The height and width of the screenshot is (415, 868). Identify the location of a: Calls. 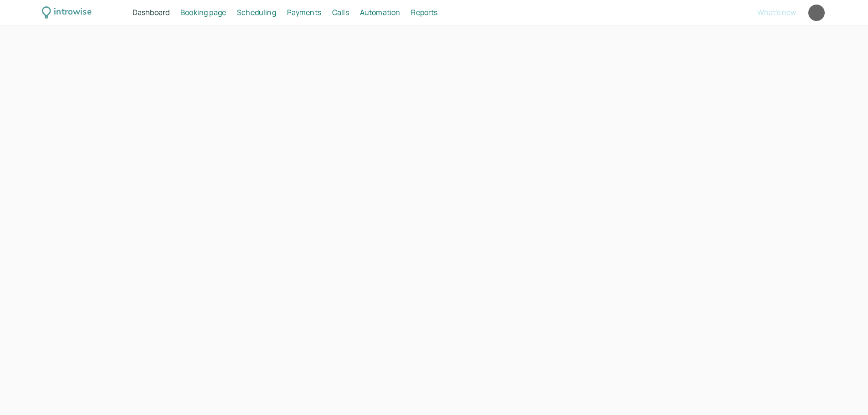
(340, 13).